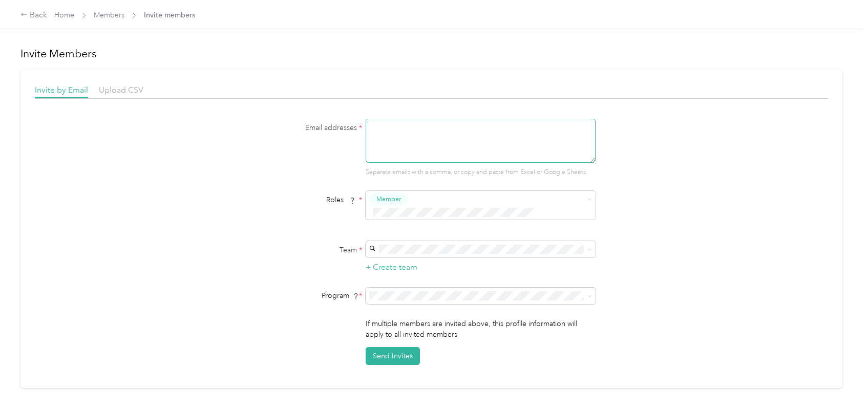  What do you see at coordinates (341, 200) in the screenshot?
I see `span: Roles` at bounding box center [341, 200].